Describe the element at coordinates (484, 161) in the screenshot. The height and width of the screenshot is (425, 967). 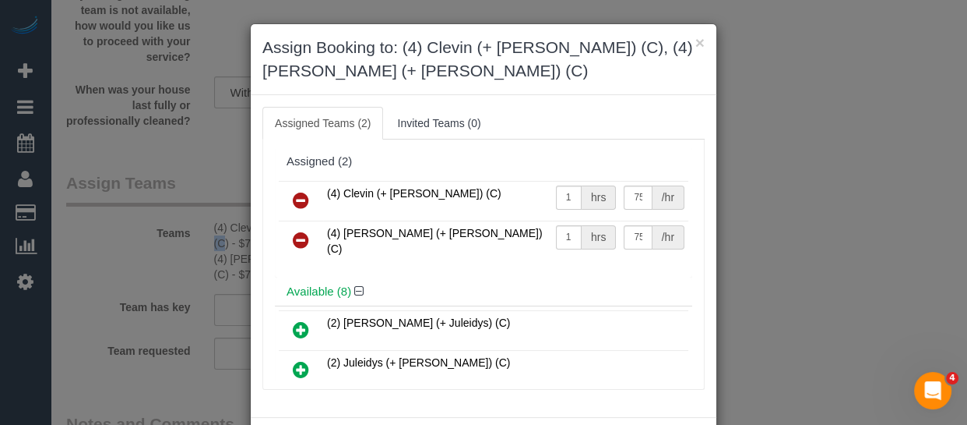
I see `div: Assigned (2)` at that location.